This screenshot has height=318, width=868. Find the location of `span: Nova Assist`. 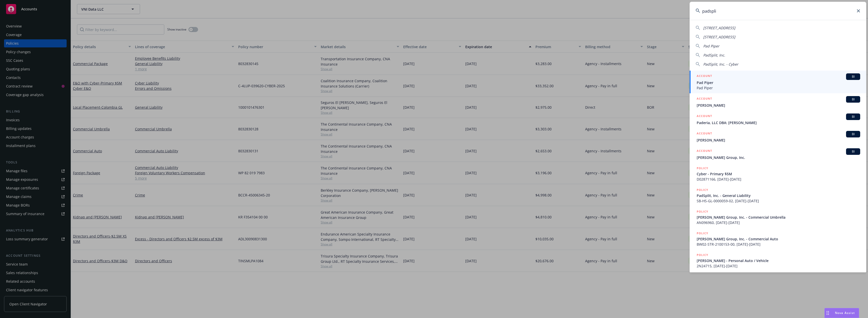

span: Nova Assist is located at coordinates (845, 313).